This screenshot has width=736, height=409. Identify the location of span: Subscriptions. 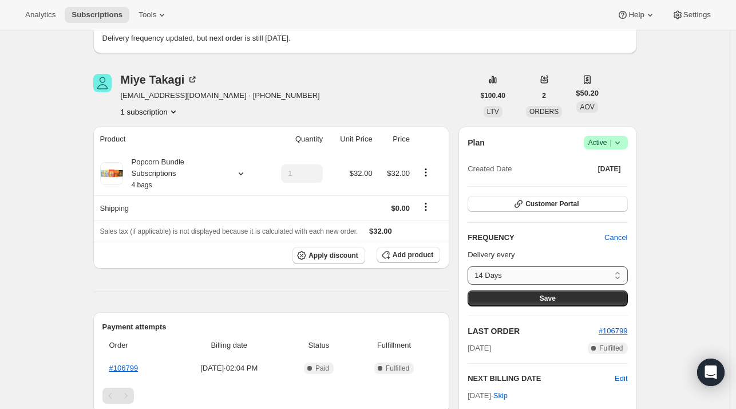
(97, 15).